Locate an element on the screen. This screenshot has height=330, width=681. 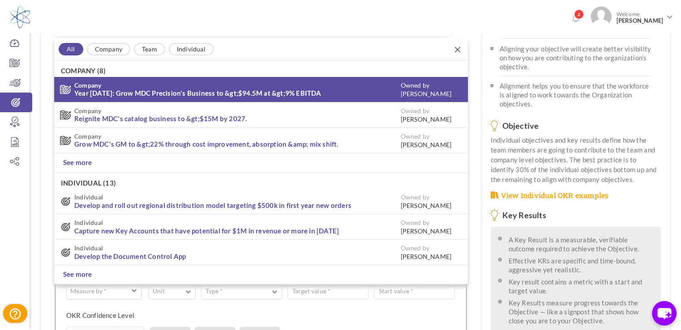
button: chat-button is located at coordinates (664, 313).